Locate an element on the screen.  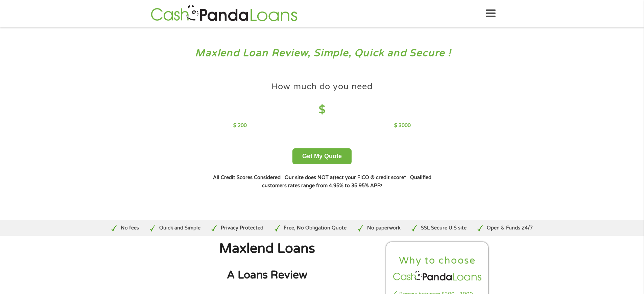
p: $ 200 is located at coordinates (240, 126).